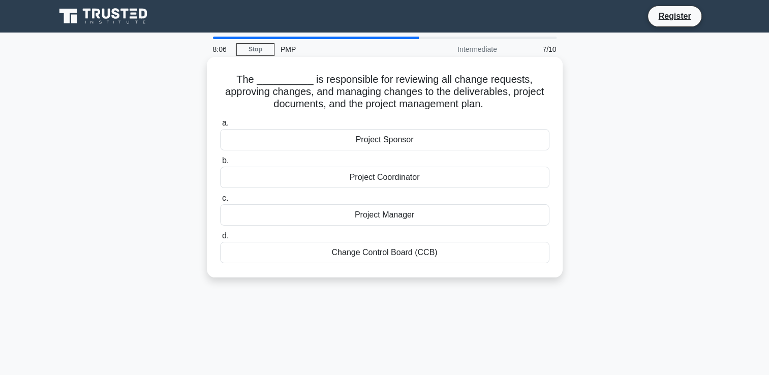 This screenshot has width=769, height=375. I want to click on span: c., so click(225, 198).